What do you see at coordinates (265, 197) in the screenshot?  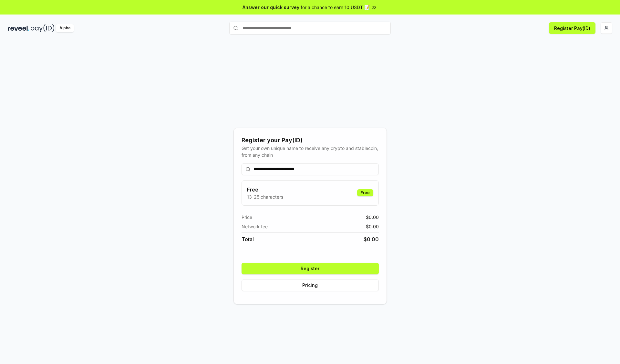 I see `p: 13-25 characters` at bounding box center [265, 197].